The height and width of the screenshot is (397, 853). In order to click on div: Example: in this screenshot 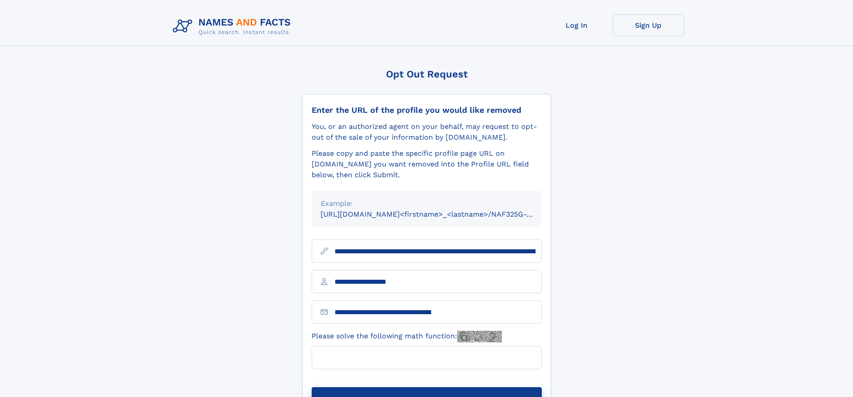, I will do `click(427, 204)`.